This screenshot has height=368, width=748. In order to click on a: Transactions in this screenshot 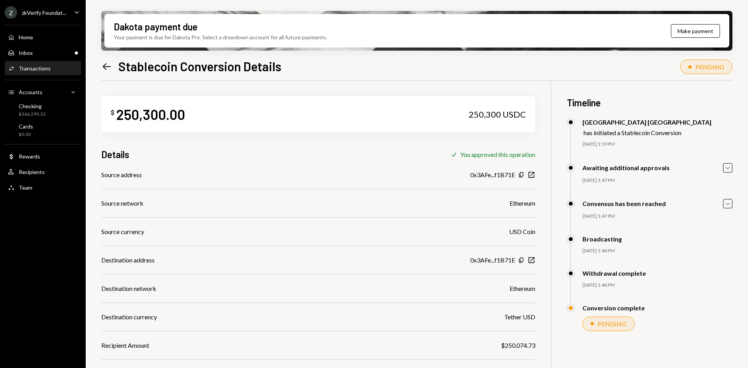, I will do `click(43, 68)`.